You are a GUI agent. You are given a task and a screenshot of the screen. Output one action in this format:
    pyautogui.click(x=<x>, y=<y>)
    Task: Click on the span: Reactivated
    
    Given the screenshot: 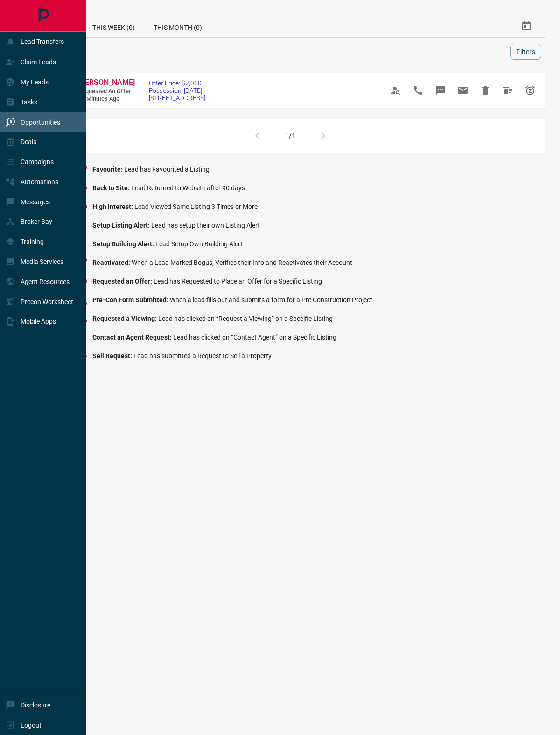 What is the action you would take?
    pyautogui.click(x=112, y=263)
    